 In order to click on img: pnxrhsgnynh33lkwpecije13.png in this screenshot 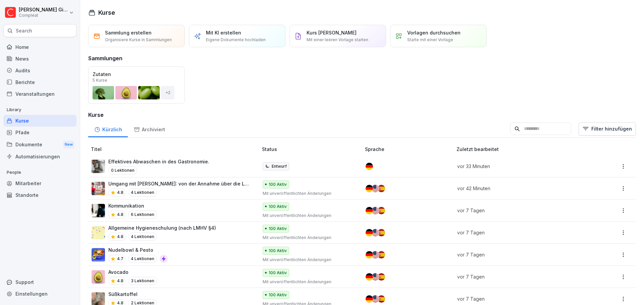, I will do `click(98, 233)`.